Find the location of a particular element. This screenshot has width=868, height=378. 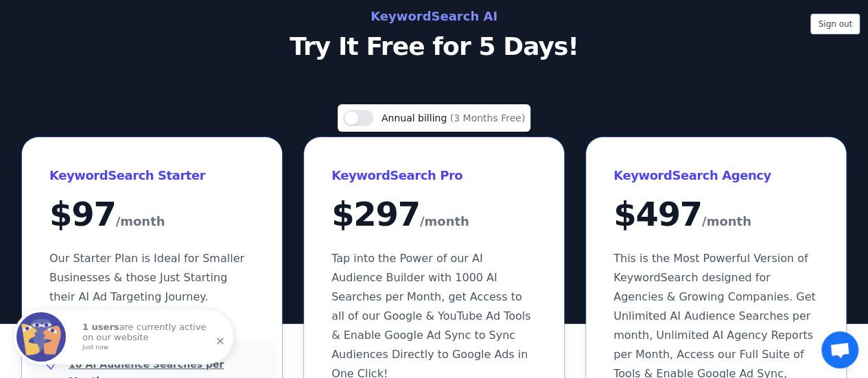

div: $ 97 is located at coordinates (152, 215).